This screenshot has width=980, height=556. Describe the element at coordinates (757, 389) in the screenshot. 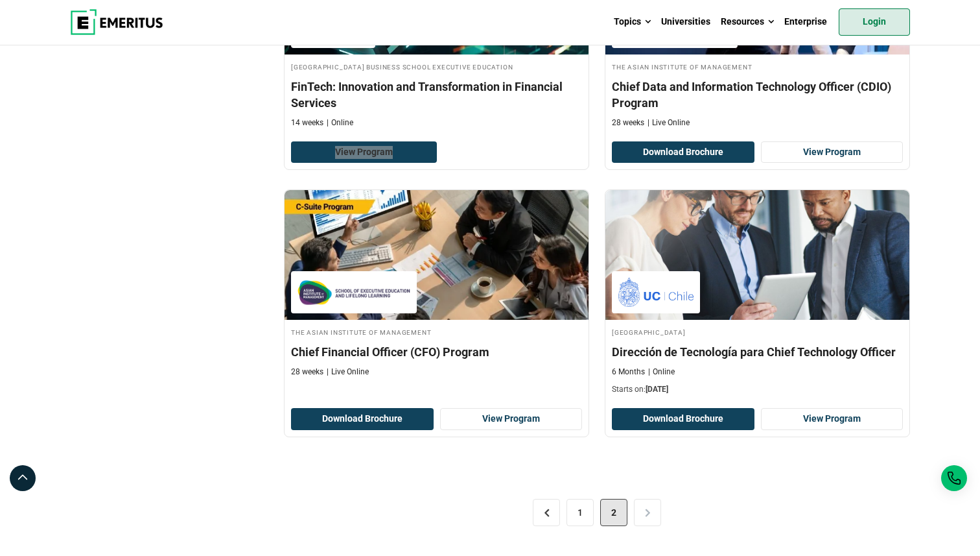

I see `p: Starts on:` at that location.